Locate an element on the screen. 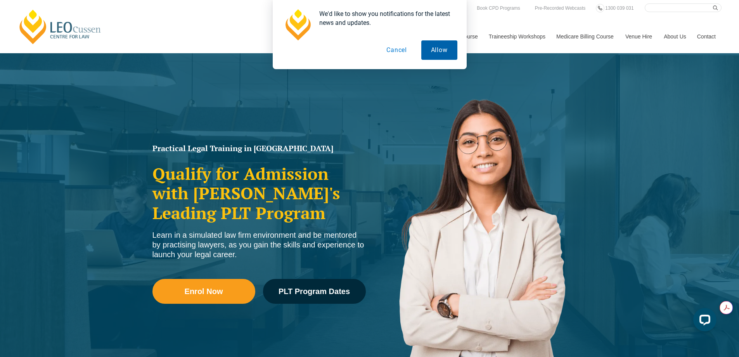 This screenshot has width=739, height=357. div: Learn in a simulated law firm environment and be mentored by practising lawyers, as you gain the ... is located at coordinates (259, 244).